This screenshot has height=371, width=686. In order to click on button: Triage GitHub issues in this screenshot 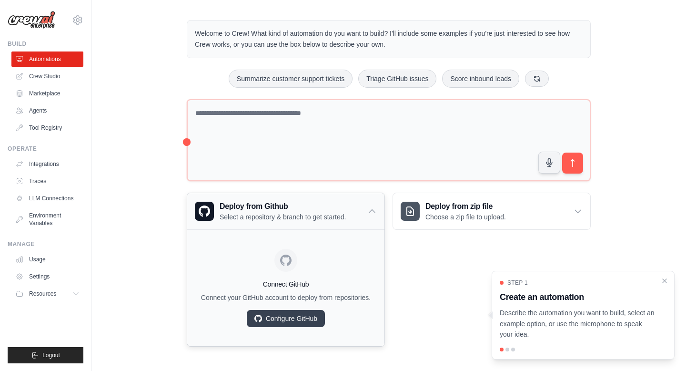, I will do `click(397, 79)`.